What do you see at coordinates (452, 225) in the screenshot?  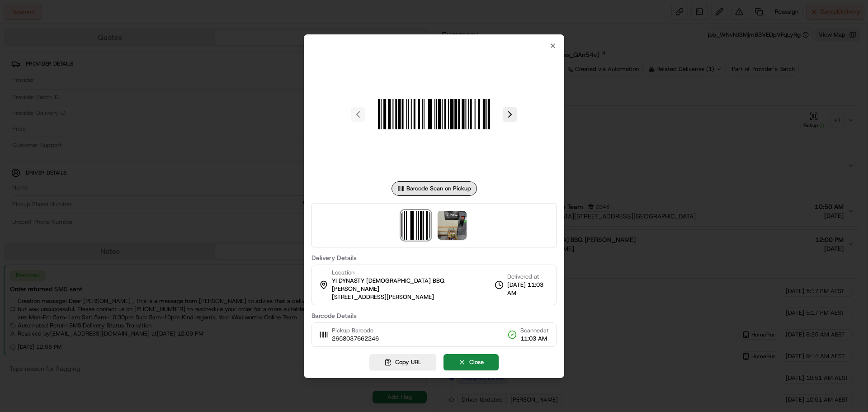 I see `button: photo_proof_of_delivery image` at bounding box center [452, 225].